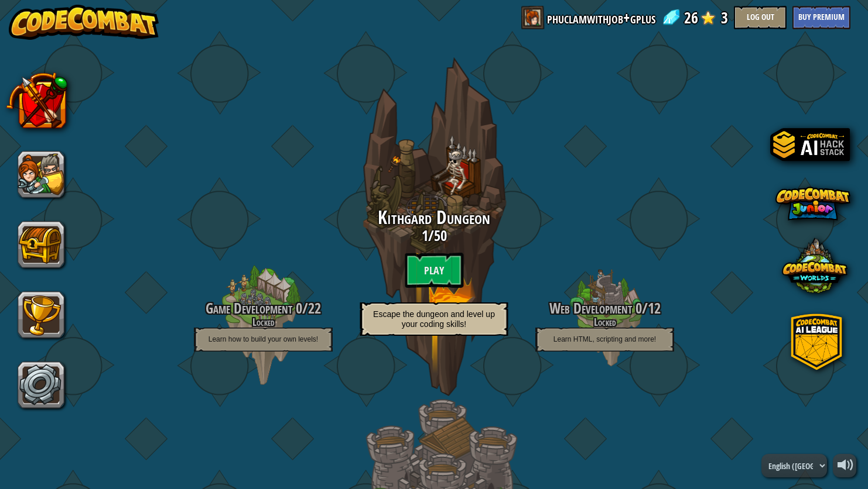  What do you see at coordinates (425, 236) in the screenshot?
I see `span: 1` at bounding box center [425, 236].